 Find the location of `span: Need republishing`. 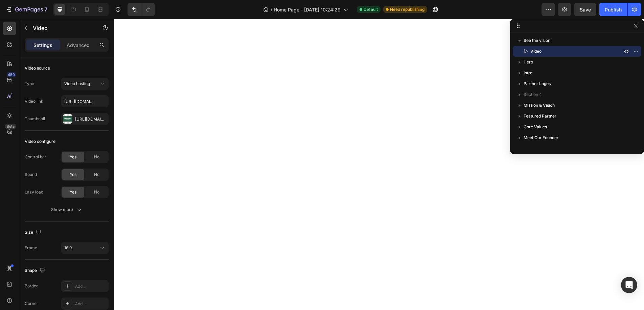

span: Need republishing is located at coordinates (407, 9).